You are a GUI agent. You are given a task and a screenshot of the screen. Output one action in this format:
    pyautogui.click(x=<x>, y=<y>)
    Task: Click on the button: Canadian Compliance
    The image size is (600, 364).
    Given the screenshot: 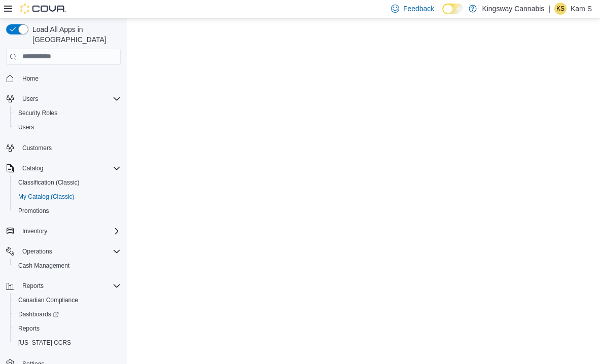 What is the action you would take?
    pyautogui.click(x=68, y=300)
    